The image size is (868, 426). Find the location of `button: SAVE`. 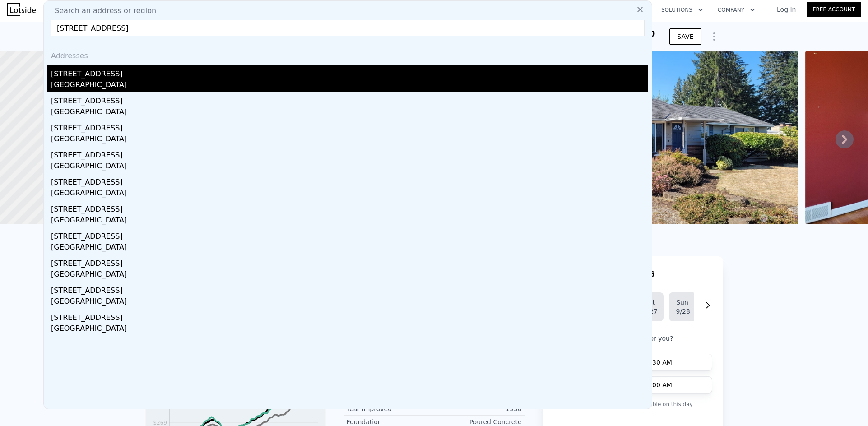

button: SAVE is located at coordinates (685, 37).